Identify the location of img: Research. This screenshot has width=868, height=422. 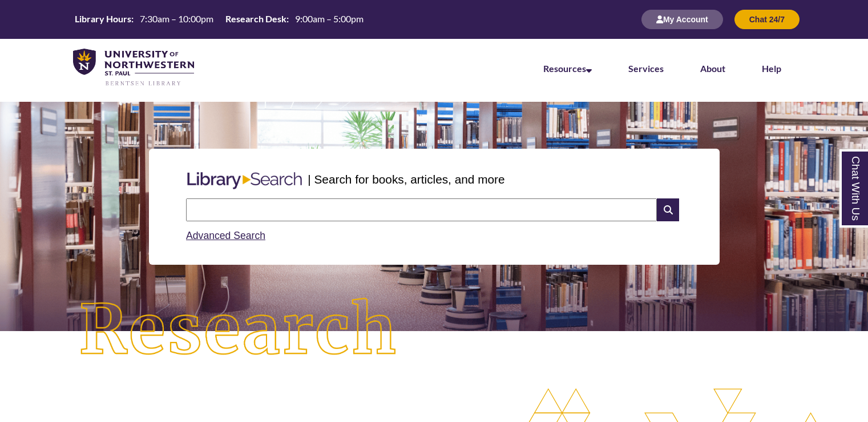
(239, 331).